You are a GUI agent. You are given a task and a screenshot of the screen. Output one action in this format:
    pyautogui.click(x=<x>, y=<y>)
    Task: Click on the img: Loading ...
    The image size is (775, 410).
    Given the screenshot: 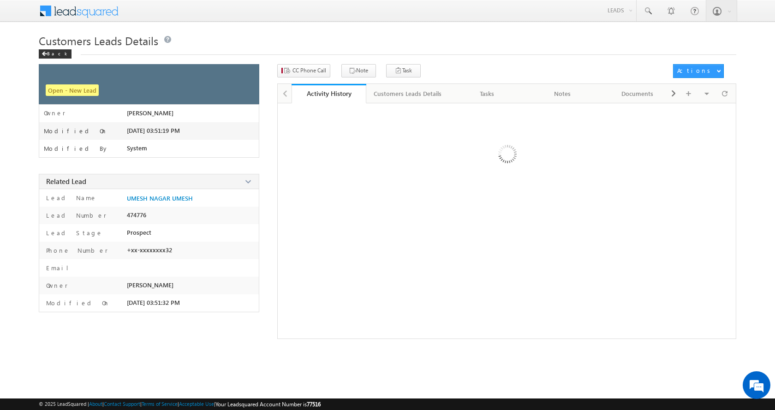 What is the action you would take?
    pyautogui.click(x=507, y=156)
    